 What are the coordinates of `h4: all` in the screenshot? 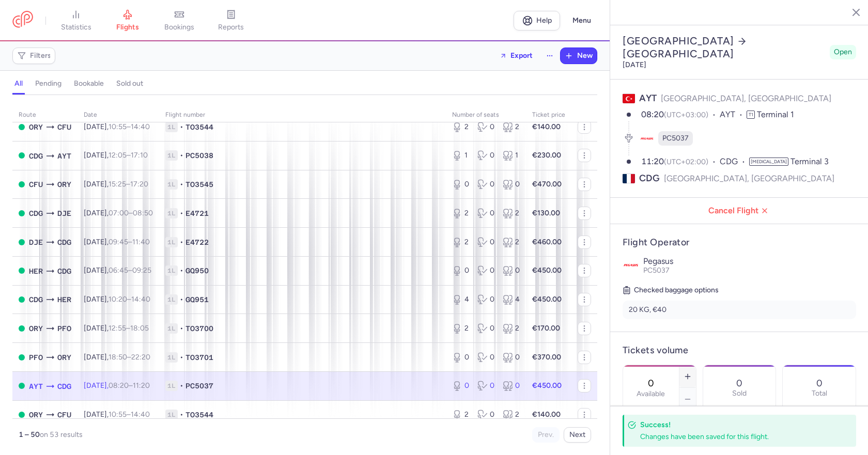 It's located at (19, 83).